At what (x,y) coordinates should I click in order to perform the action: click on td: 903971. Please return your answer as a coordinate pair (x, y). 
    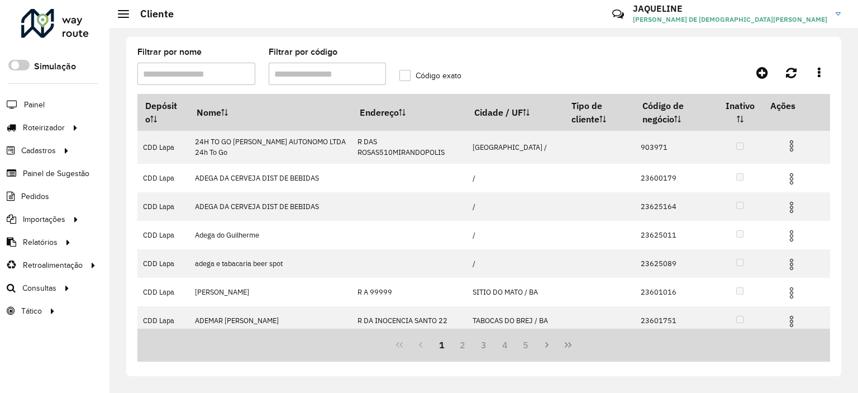
    Looking at the image, I should click on (676, 147).